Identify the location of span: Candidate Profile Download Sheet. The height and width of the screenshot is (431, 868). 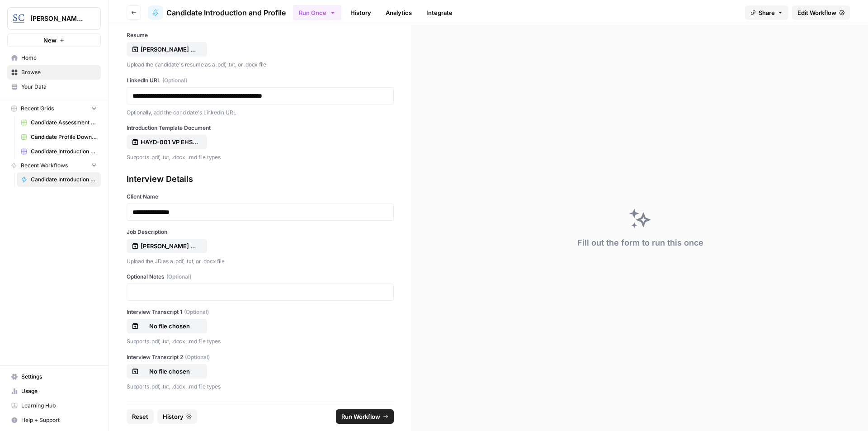
(64, 137).